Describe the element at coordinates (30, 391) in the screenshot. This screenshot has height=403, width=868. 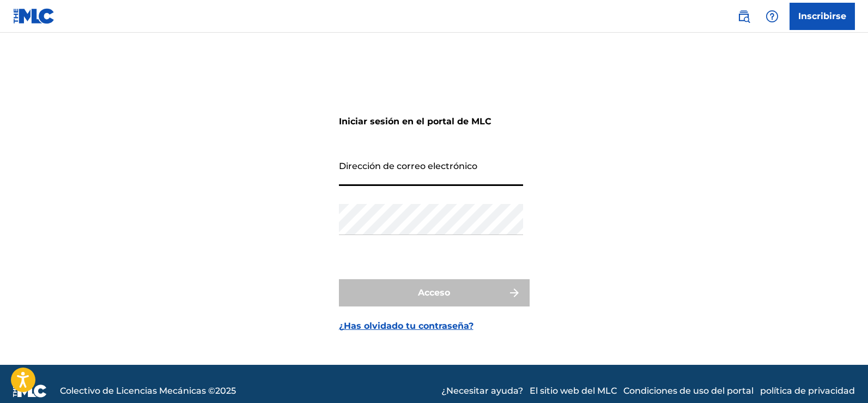
I see `img: logo` at that location.